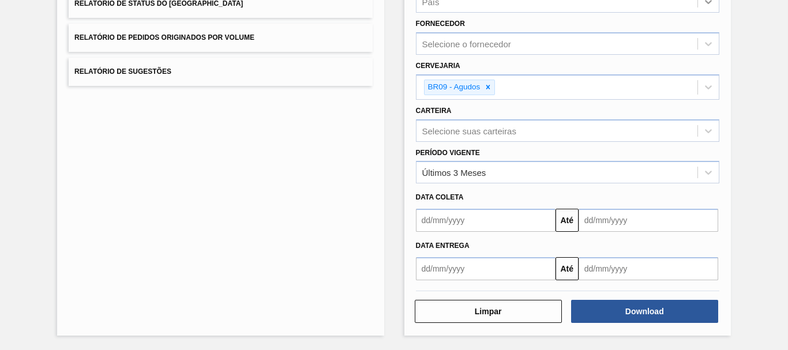 The image size is (788, 350). What do you see at coordinates (644, 312) in the screenshot?
I see `button: Download` at bounding box center [644, 312].